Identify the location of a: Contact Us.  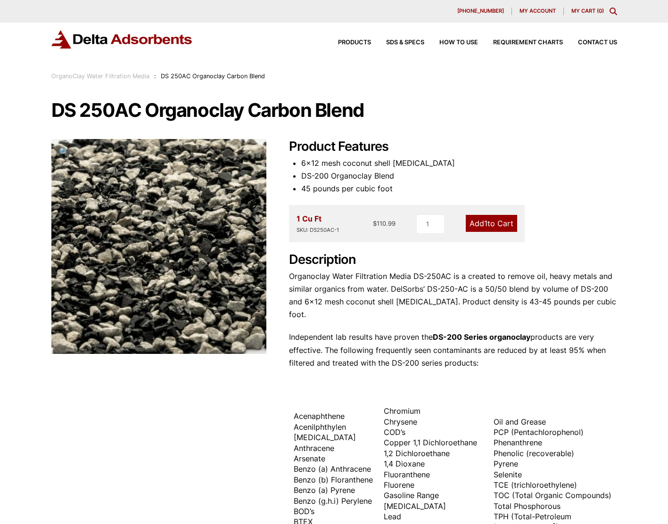
(590, 42).